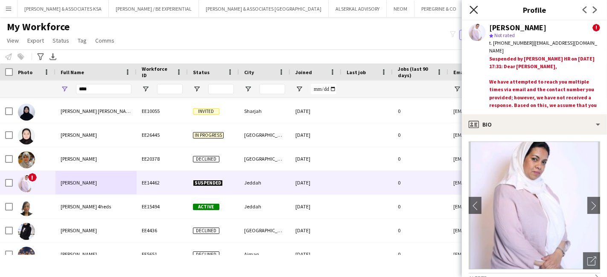 The width and height of the screenshot is (607, 277). I want to click on span: Invited, so click(206, 111).